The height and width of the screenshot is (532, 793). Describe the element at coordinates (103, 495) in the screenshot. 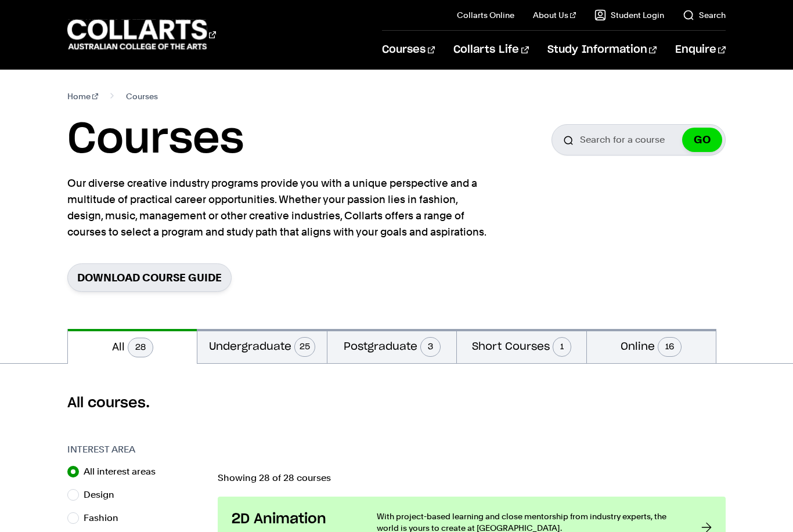

I see `label: Design` at that location.